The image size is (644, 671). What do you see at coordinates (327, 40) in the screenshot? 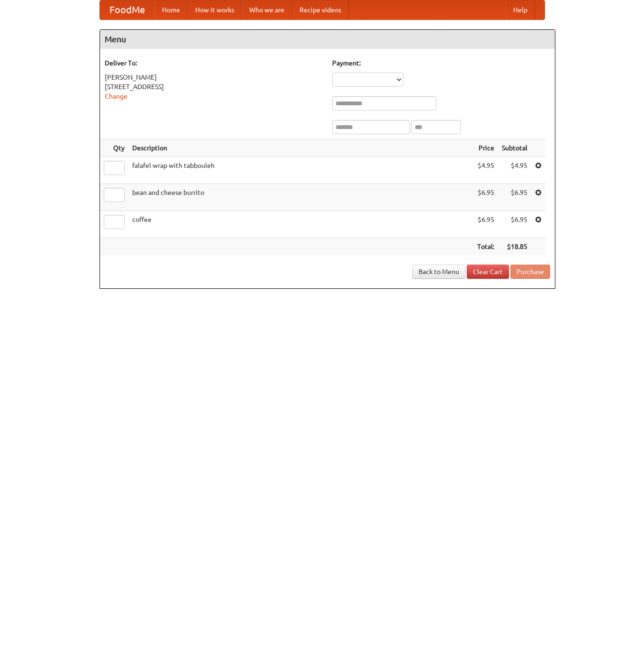
I see `h4: Menu` at bounding box center [327, 40].